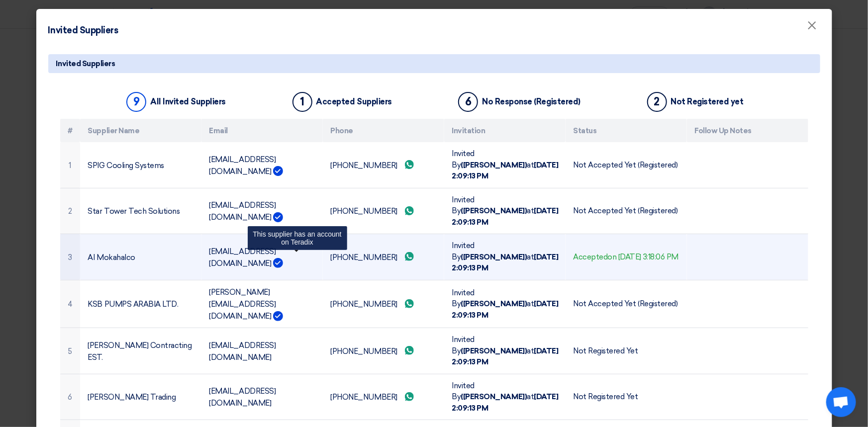 The image size is (868, 427). What do you see at coordinates (219, 131) in the screenshot?
I see `font: Email` at bounding box center [219, 131].